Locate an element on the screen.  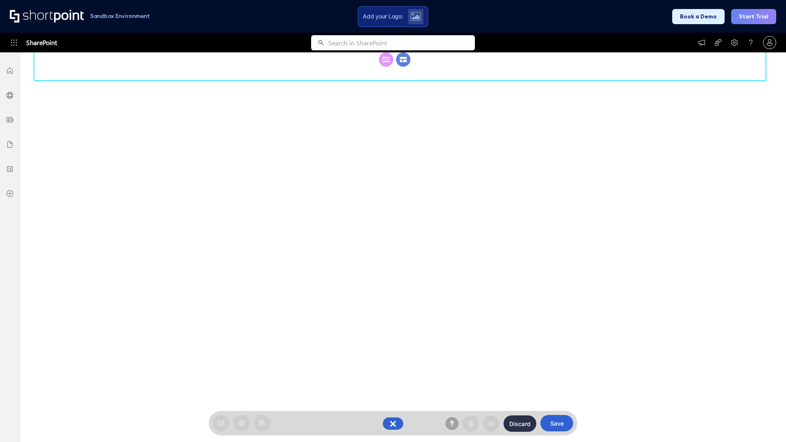
input: Search in SharePoint is located at coordinates (402, 43).